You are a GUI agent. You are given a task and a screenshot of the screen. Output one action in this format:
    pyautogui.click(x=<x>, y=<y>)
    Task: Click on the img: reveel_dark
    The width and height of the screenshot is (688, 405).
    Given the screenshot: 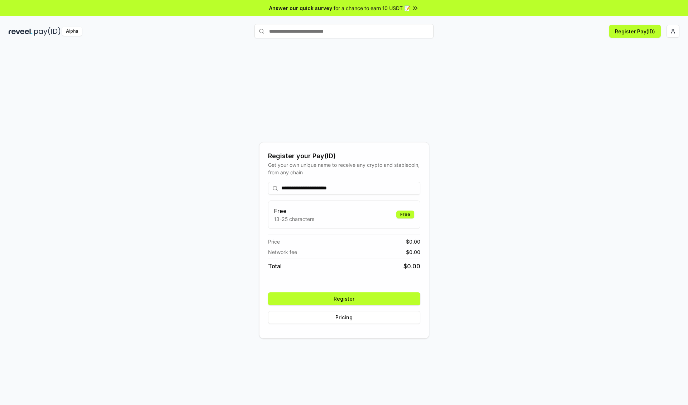 What is the action you would take?
    pyautogui.click(x=20, y=31)
    